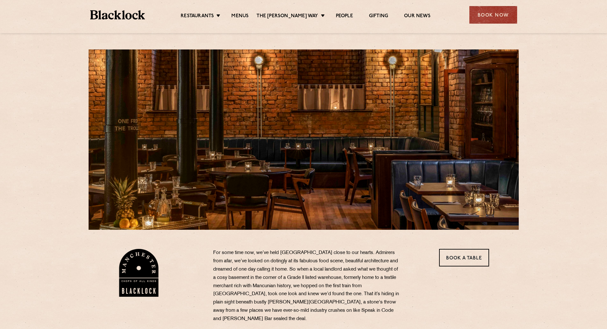  What do you see at coordinates (139, 273) in the screenshot?
I see `img: BL_Manchester_Logo-bleed.png` at bounding box center [139, 273].